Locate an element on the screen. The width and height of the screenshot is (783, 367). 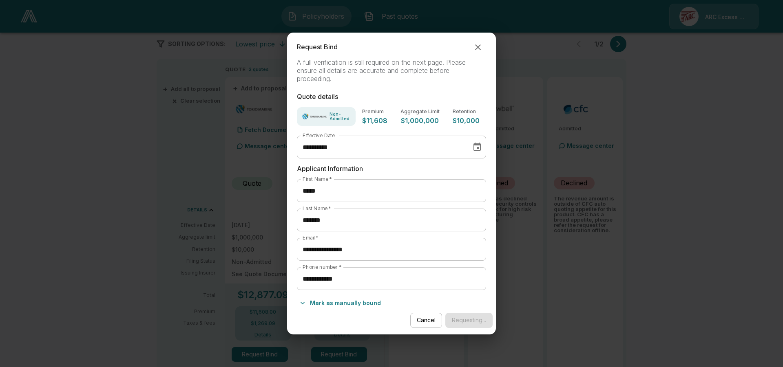
p: $1,000,000 is located at coordinates (420, 121).